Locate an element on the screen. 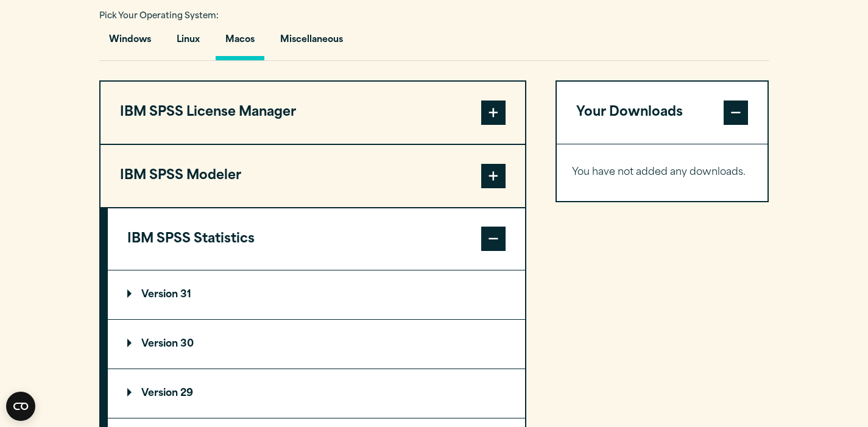  summary: Version 29 is located at coordinates (317, 394).